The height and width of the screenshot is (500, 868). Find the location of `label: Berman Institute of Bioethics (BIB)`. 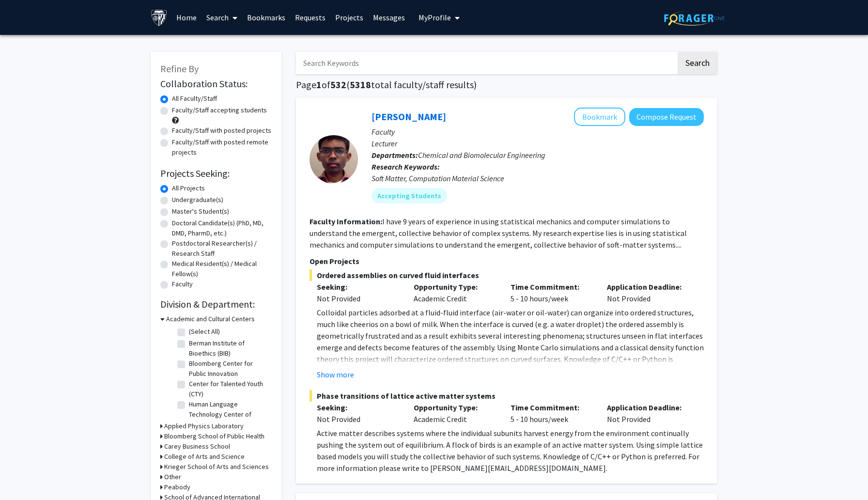

label: Berman Institute of Bioethics (BIB) is located at coordinates (229, 349).